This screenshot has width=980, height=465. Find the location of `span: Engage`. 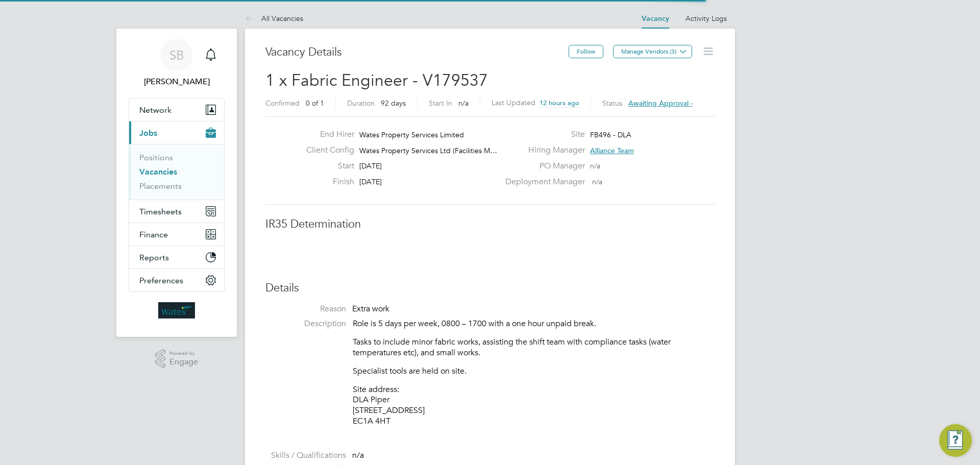

span: Engage is located at coordinates (184, 362).